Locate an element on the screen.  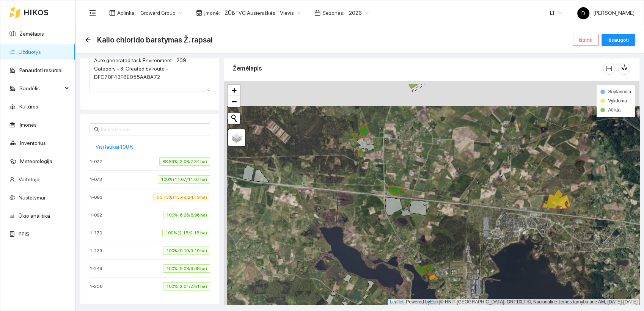
div: Atgal is located at coordinates (88, 40).